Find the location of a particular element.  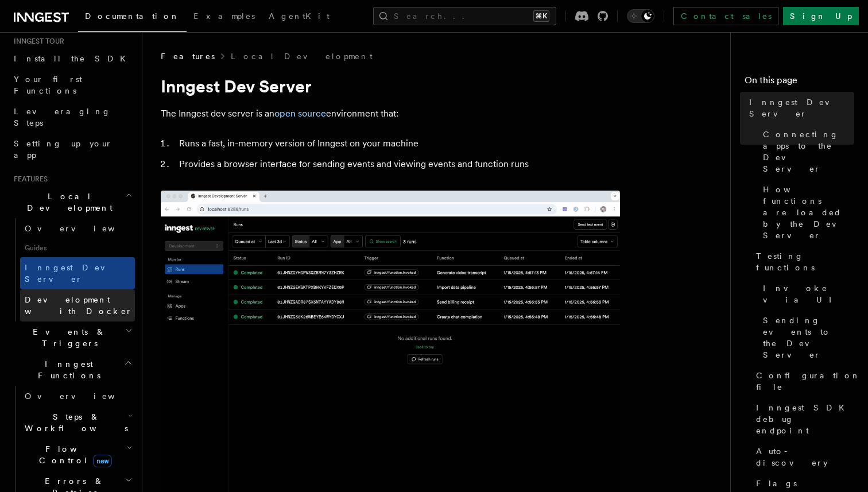

li: Provides a browser interface for sending events and viewing events and function runs is located at coordinates (398, 164).